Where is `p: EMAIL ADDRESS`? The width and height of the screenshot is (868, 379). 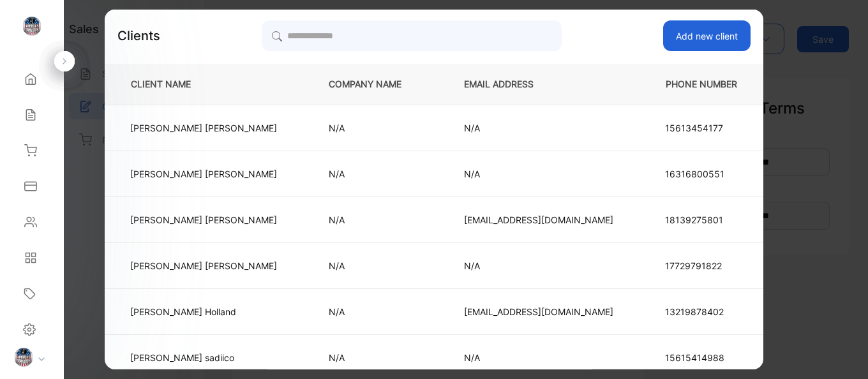 p: EMAIL ADDRESS is located at coordinates (538, 83).